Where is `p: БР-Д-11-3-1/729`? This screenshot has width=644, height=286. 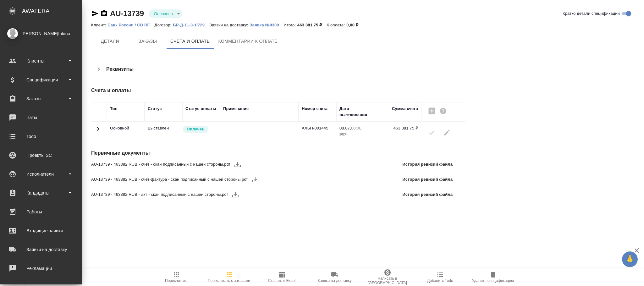 p: БР-Д-11-3-1/729 is located at coordinates (191, 25).